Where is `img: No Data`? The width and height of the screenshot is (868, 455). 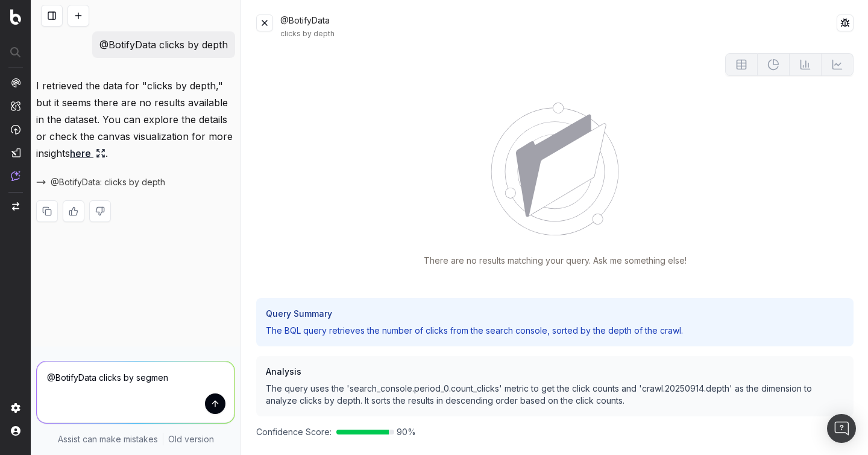 img: No Data is located at coordinates (555, 169).